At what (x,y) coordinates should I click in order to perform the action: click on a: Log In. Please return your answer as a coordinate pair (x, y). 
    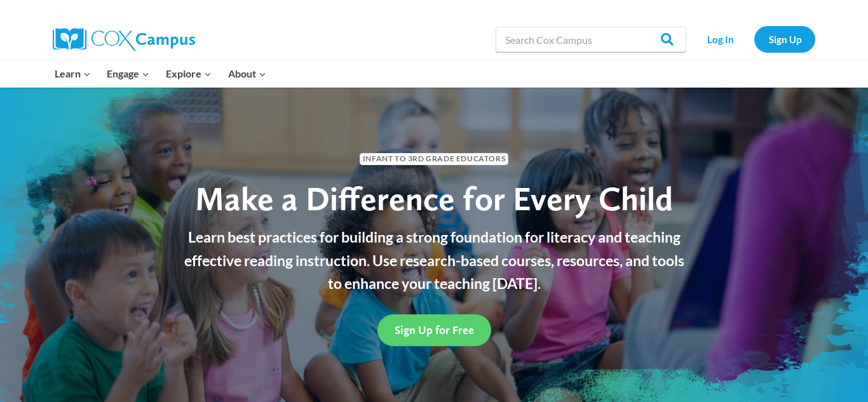
    Looking at the image, I should click on (720, 39).